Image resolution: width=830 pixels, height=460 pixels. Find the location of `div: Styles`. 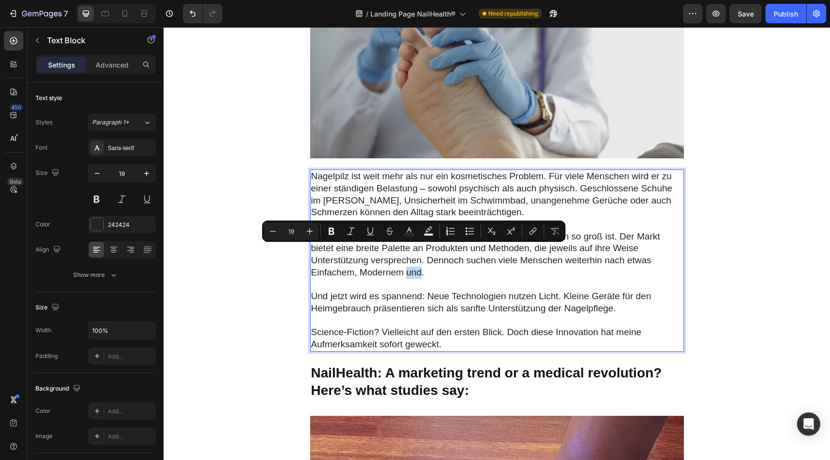

div: Styles is located at coordinates (44, 122).